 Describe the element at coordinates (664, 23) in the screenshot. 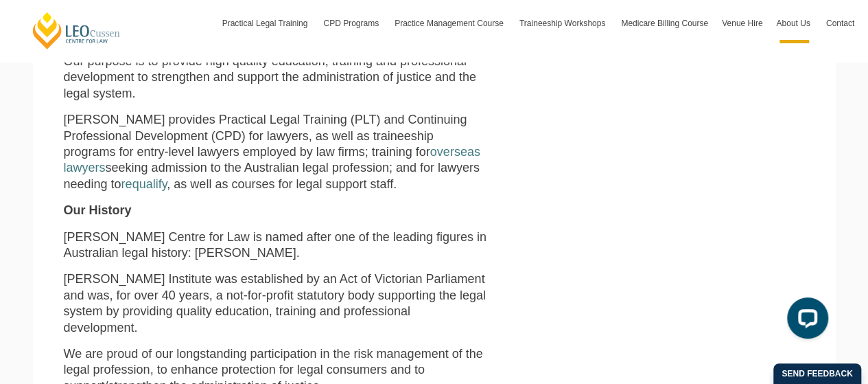

I see `a: Medicare Billing Course` at that location.